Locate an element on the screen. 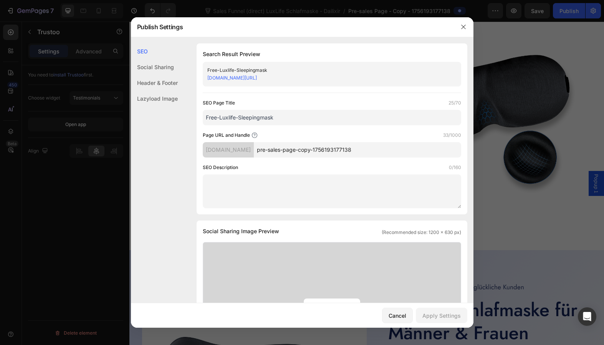 Image resolution: width=604 pixels, height=345 pixels. label: SEO Description is located at coordinates (221, 168).